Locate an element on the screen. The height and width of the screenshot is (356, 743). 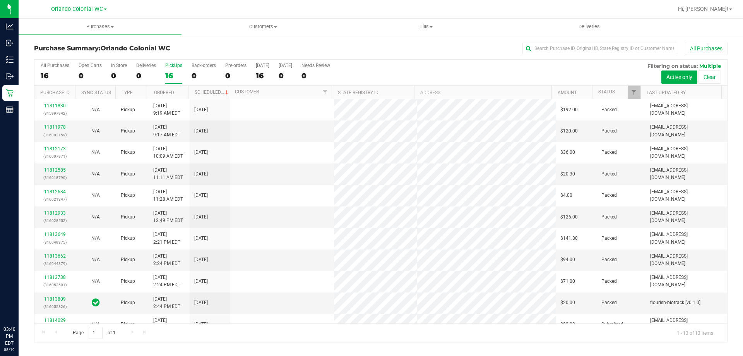
a: Tills is located at coordinates (426, 27).